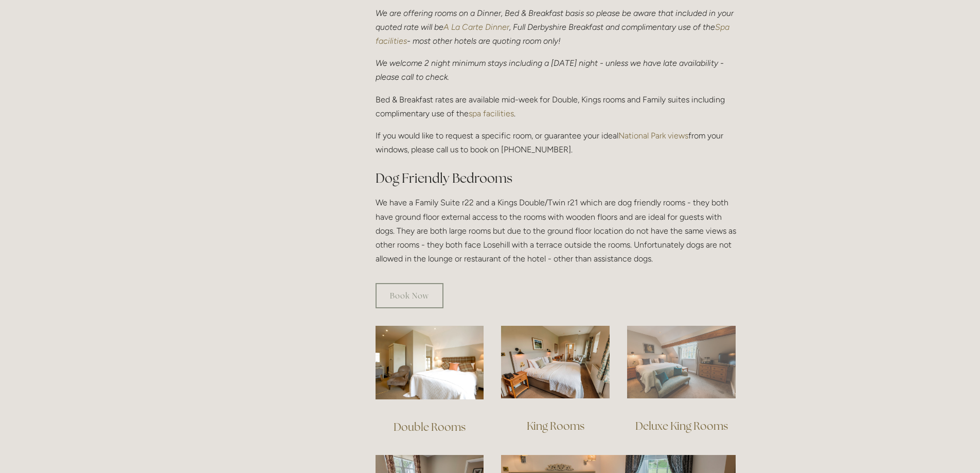 The image size is (980, 473). Describe the element at coordinates (484, 41) in the screenshot. I see `em: - most other hotels are quoting room only!` at that location.